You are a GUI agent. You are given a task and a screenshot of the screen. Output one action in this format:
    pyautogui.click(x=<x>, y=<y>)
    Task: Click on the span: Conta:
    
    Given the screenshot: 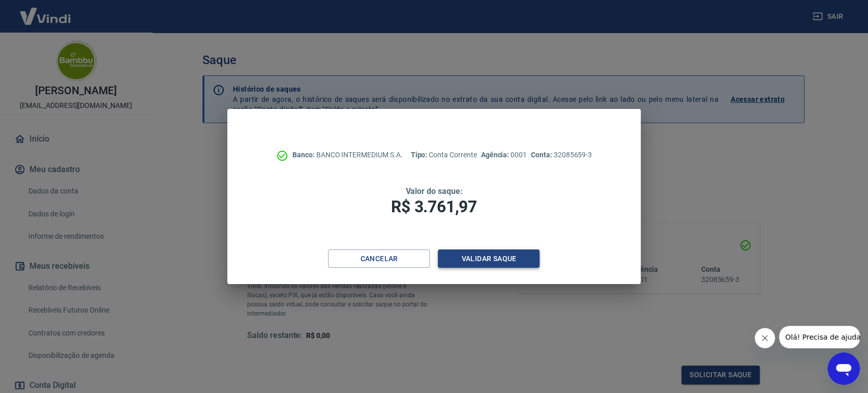 What is the action you would take?
    pyautogui.click(x=542, y=155)
    